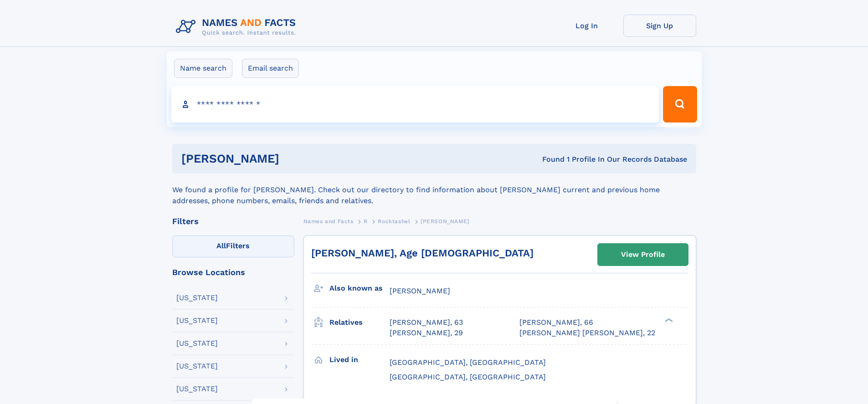 The width and height of the screenshot is (868, 404). Describe the element at coordinates (233, 273) in the screenshot. I see `div: Browse Locations` at that location.